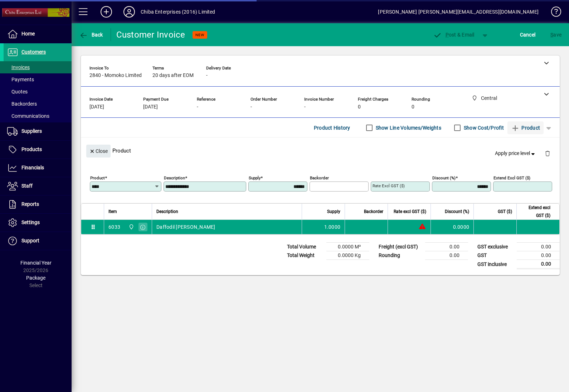  I want to click on span: Product, so click(526, 128).